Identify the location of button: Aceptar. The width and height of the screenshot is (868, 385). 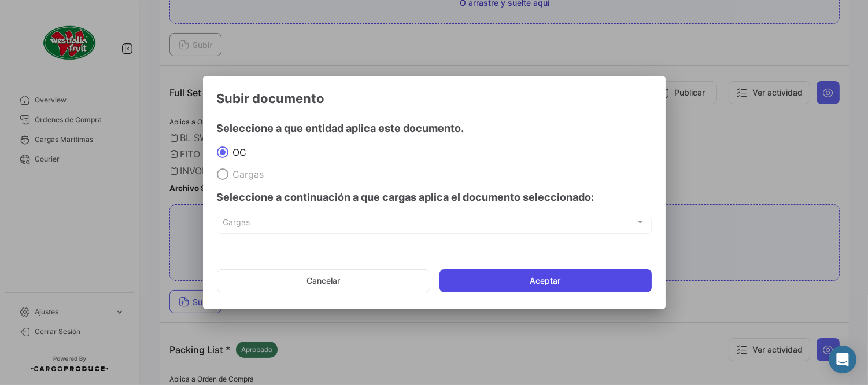
(545, 281).